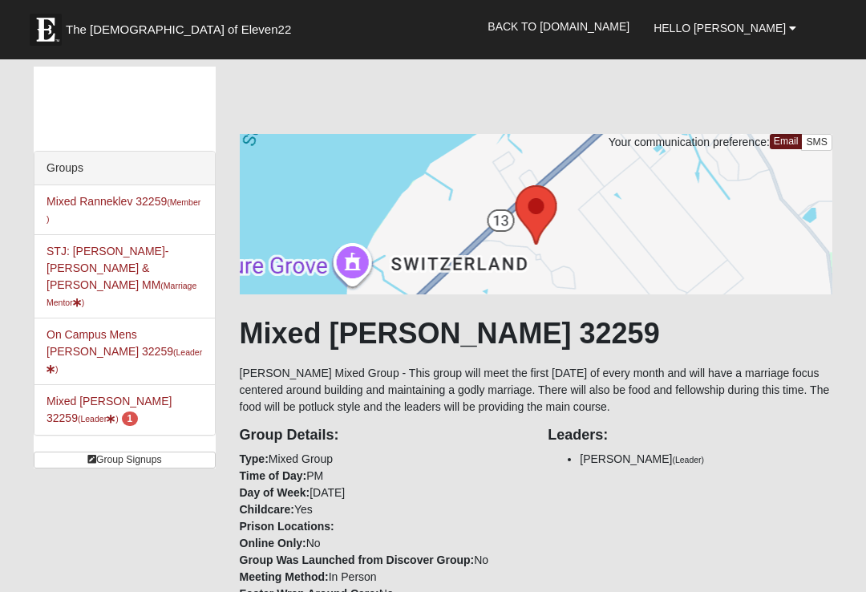 The width and height of the screenshot is (866, 592). Describe the element at coordinates (786, 141) in the screenshot. I see `a: Email` at that location.